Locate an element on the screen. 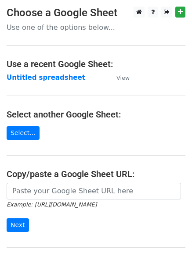  small: View is located at coordinates (123, 78).